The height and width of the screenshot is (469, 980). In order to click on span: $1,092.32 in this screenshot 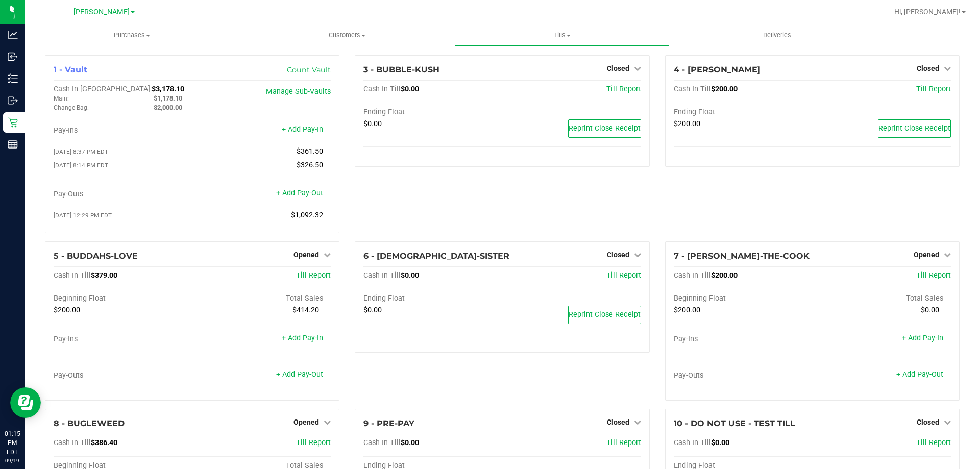, I will do `click(307, 215)`.